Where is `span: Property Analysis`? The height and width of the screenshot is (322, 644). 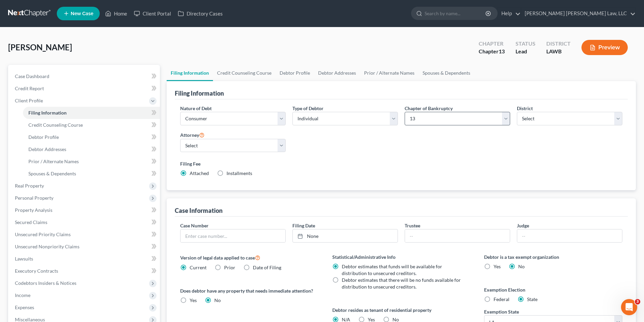
span: Property Analysis is located at coordinates (33, 210).